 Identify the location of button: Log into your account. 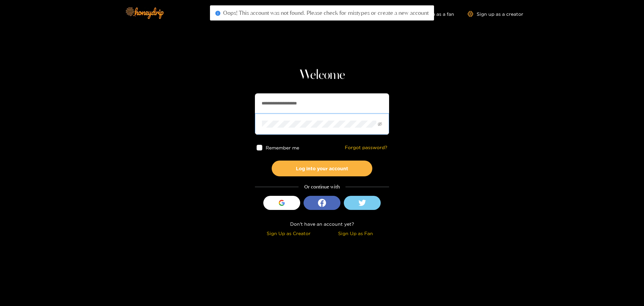
(322, 168).